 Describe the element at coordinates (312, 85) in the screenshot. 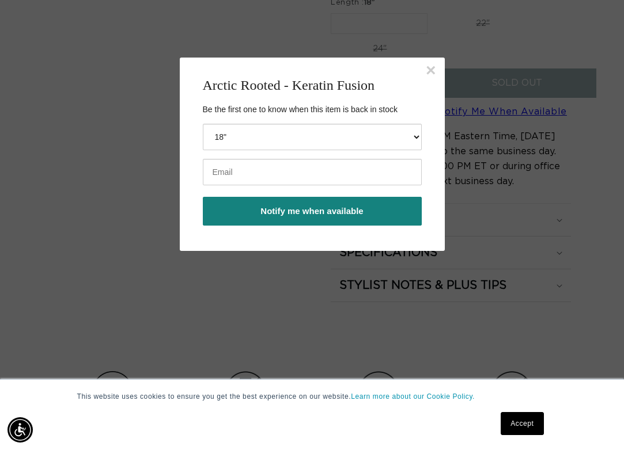

I see `h3: Arctic Rooted - Keratin Fusion` at that location.